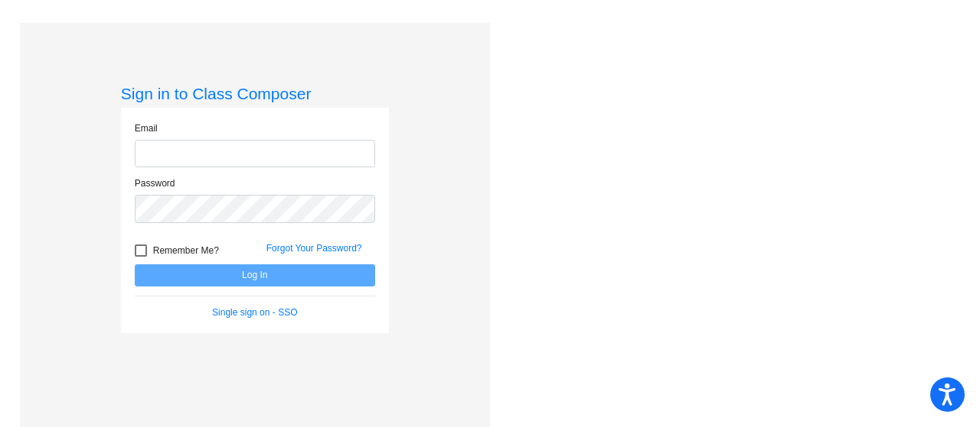 The width and height of the screenshot is (980, 427). What do you see at coordinates (155, 183) in the screenshot?
I see `label: Password` at bounding box center [155, 183].